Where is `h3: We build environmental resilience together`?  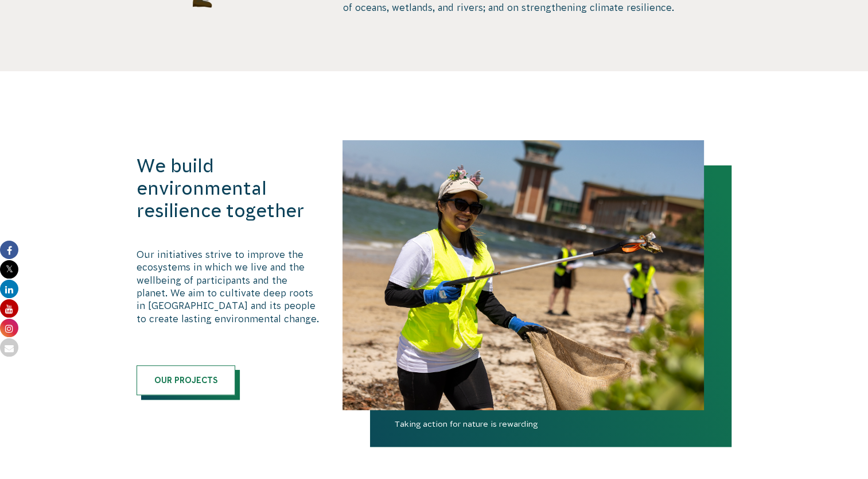
h3: We build environmental resilience together is located at coordinates (228, 188).